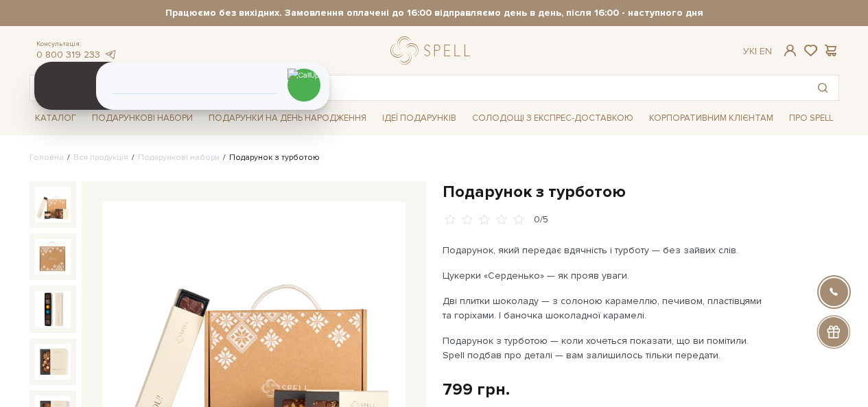 This screenshot has width=868, height=407. Describe the element at coordinates (68, 54) in the screenshot. I see `a: 0 800 319 233` at that location.